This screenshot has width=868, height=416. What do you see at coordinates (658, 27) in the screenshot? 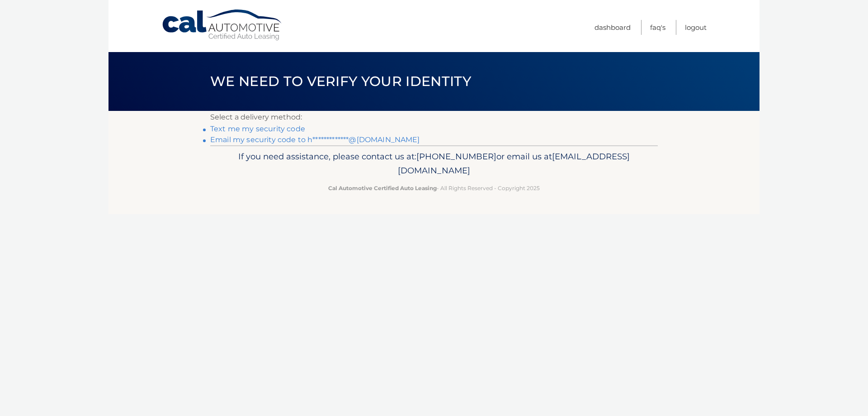
I see `a: FAQ's` at bounding box center [658, 27].